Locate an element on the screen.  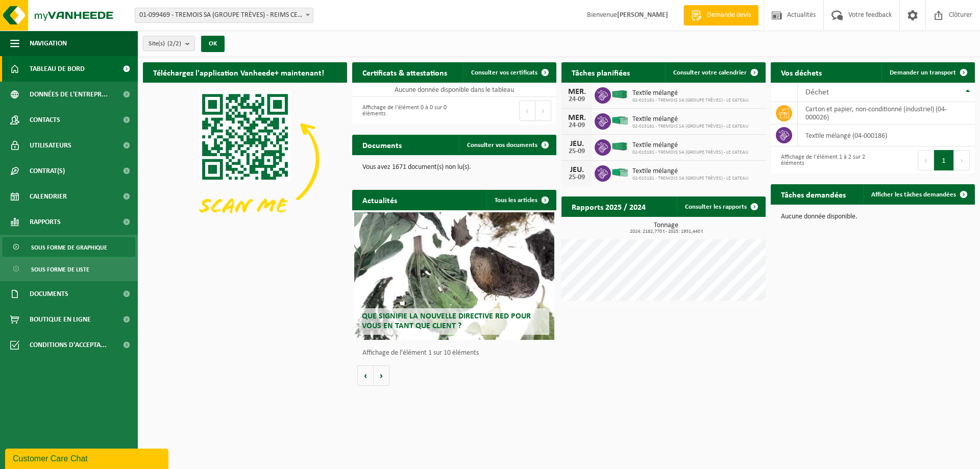
h2: Tâches planifiées is located at coordinates (600, 72).